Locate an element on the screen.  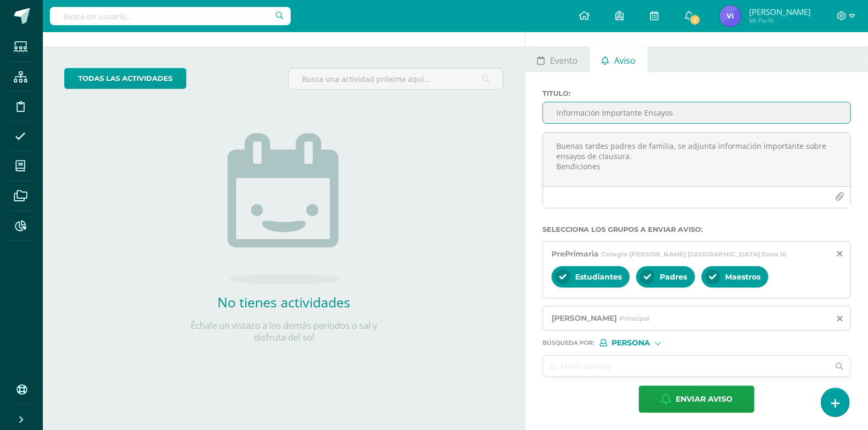
textarea: Buenas tardes padres de familia, se adjunta información importante sobre ensayos de clausura. Ben... is located at coordinates (697, 159).